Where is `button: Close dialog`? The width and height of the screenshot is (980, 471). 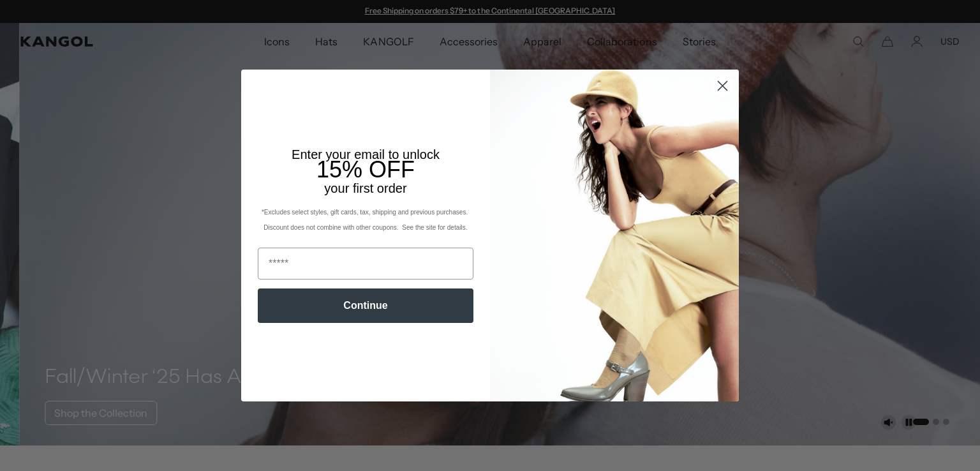 button: Close dialog is located at coordinates (722, 85).